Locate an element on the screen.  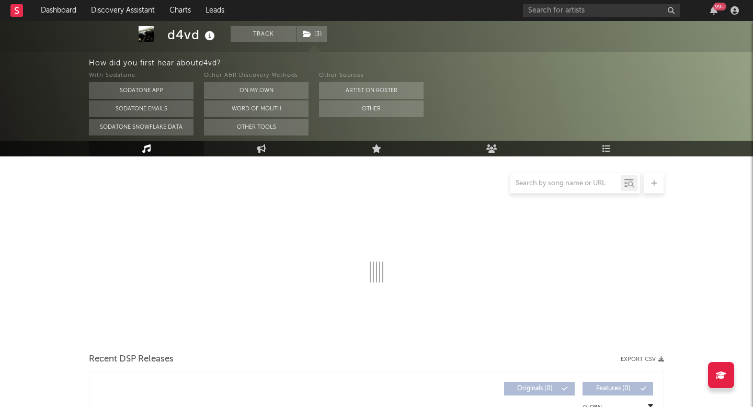
div: Other Sources is located at coordinates (371, 76).